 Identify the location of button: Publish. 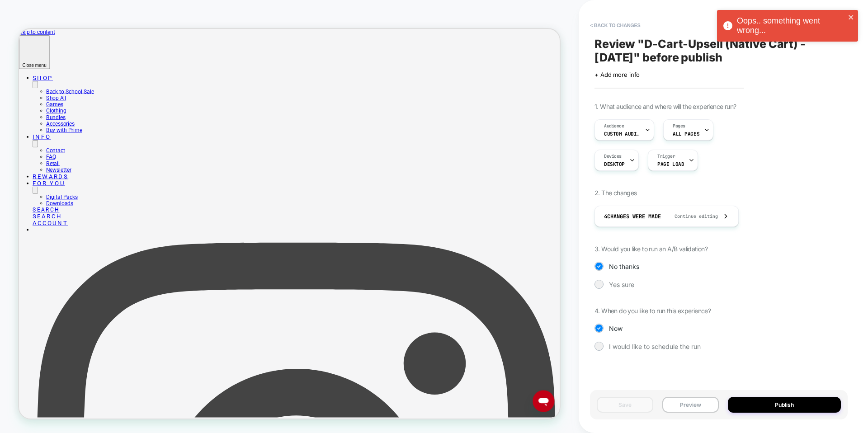
(784, 405).